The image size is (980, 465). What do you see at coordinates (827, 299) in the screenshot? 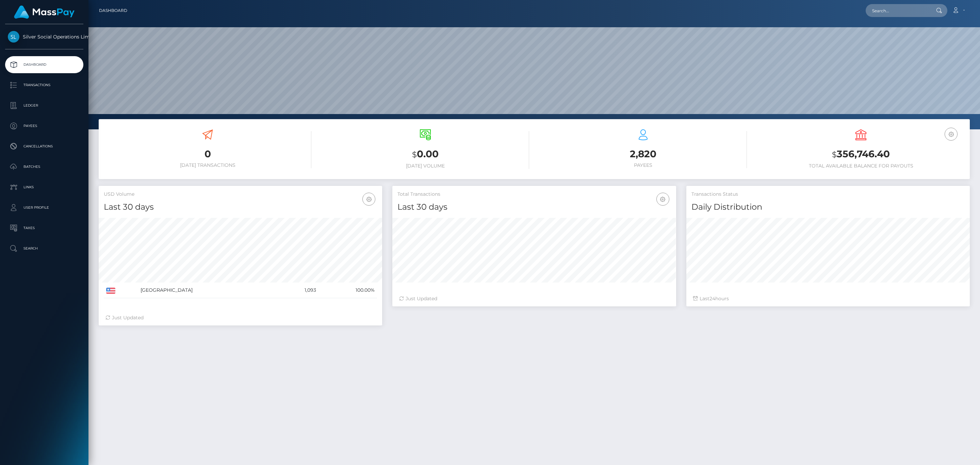
I see `div: Last hours` at bounding box center [827, 299].